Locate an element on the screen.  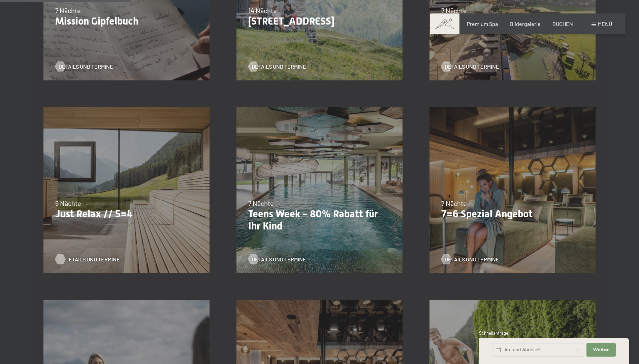
button: Weiter is located at coordinates (601, 350).